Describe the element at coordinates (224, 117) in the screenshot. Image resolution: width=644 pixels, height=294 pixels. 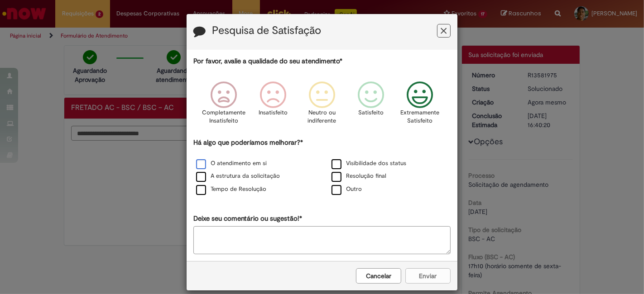
I see `p: Completamente Insatisfeito` at that location.